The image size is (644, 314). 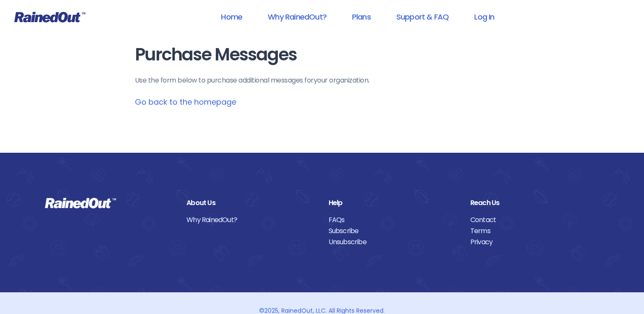 I want to click on a: Terms, so click(x=535, y=231).